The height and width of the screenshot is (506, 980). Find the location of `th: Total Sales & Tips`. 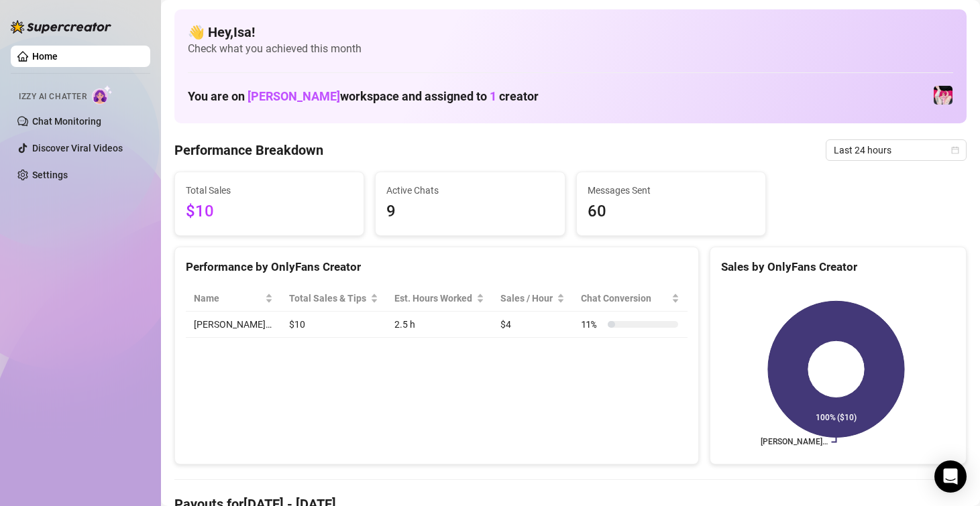

th: Total Sales & Tips is located at coordinates (333, 298).